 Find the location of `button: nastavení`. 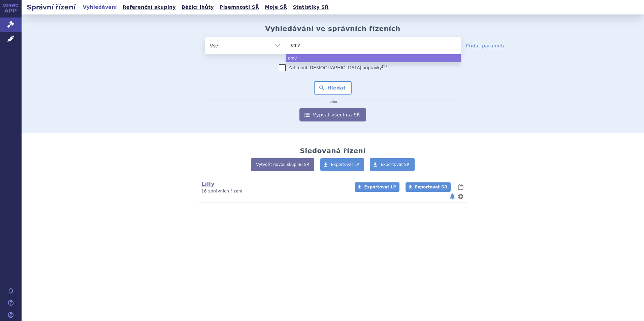

button: nastavení is located at coordinates (461, 197).